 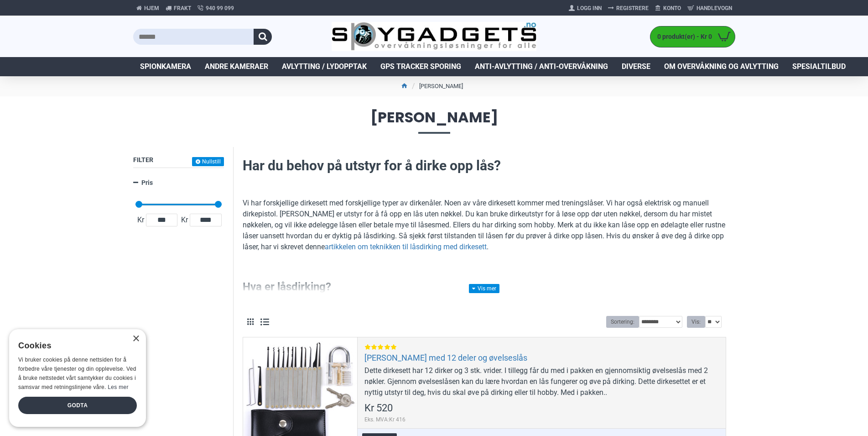 What do you see at coordinates (632, 8) in the screenshot?
I see `span: Registrere` at bounding box center [632, 8].